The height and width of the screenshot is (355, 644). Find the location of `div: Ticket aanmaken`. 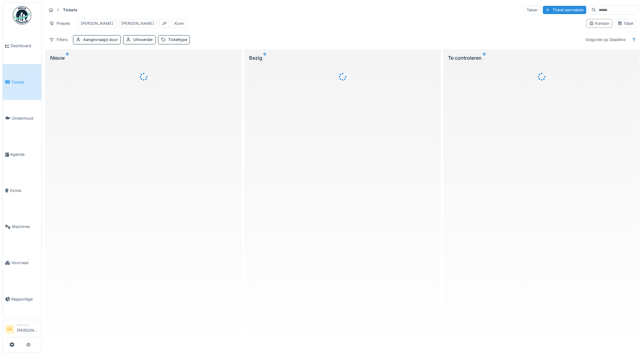

div: Ticket aanmaken is located at coordinates (565, 10).